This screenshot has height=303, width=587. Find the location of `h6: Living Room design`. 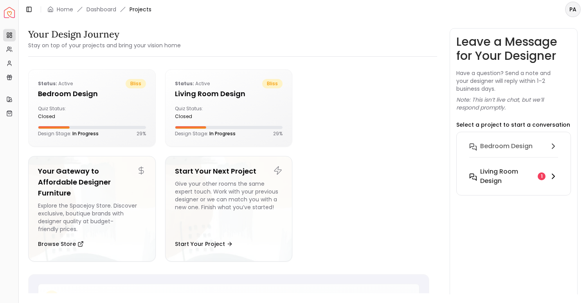

h6: Living Room design is located at coordinates (507, 176).